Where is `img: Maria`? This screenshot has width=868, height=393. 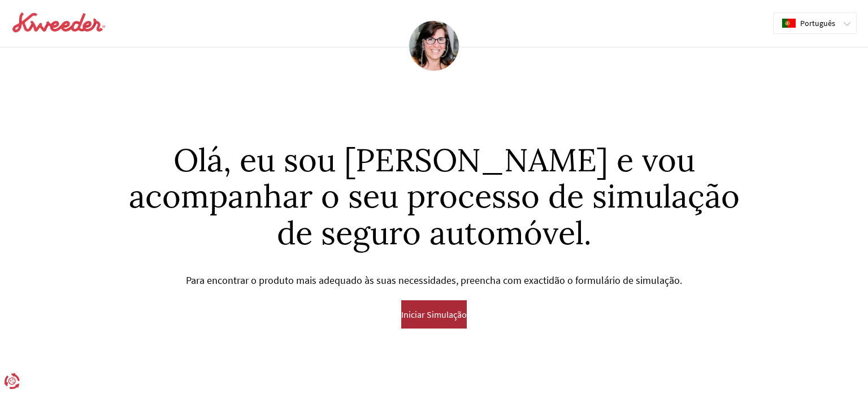
img: Maria is located at coordinates (434, 46).